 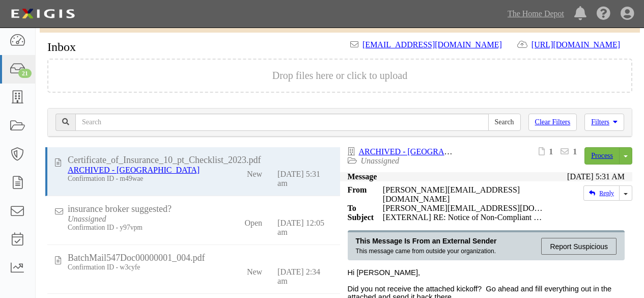 What do you see at coordinates (200, 209) in the screenshot?
I see `div: insurance broker suggested?` at bounding box center [200, 209].